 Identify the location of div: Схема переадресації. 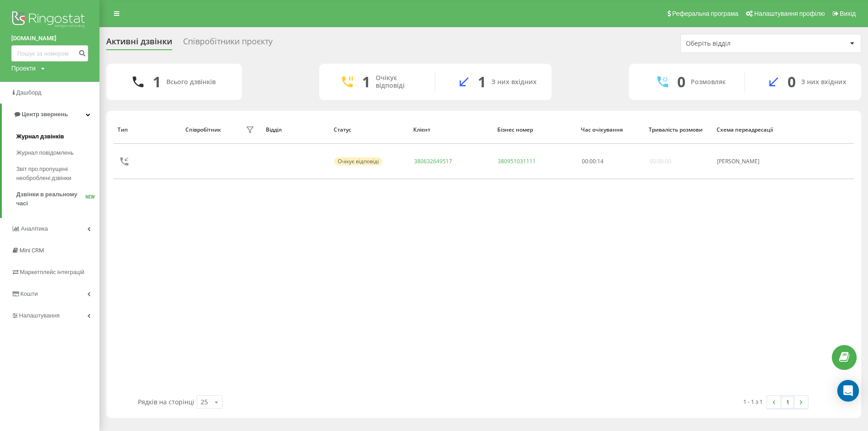
(749, 130).